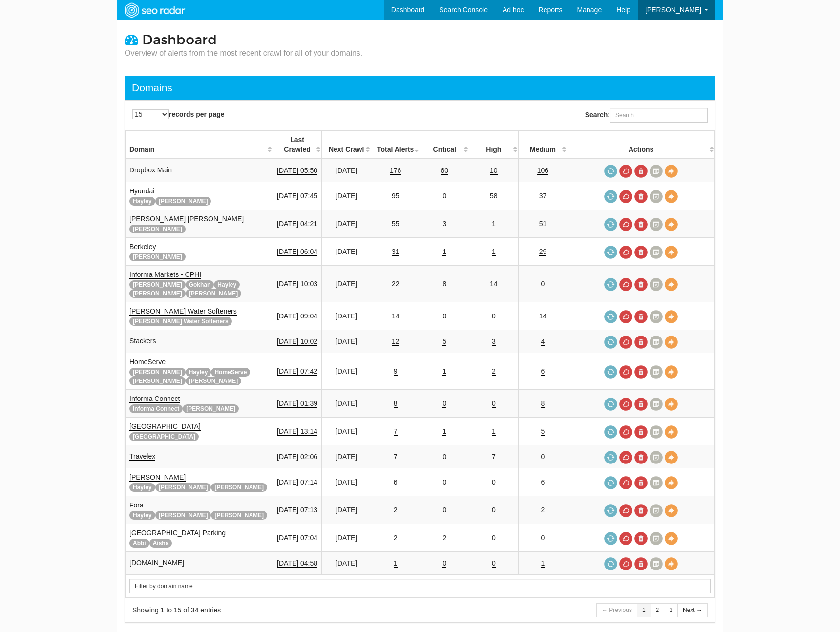  Describe the element at coordinates (156, 409) in the screenshot. I see `span: Informa Connect` at that location.